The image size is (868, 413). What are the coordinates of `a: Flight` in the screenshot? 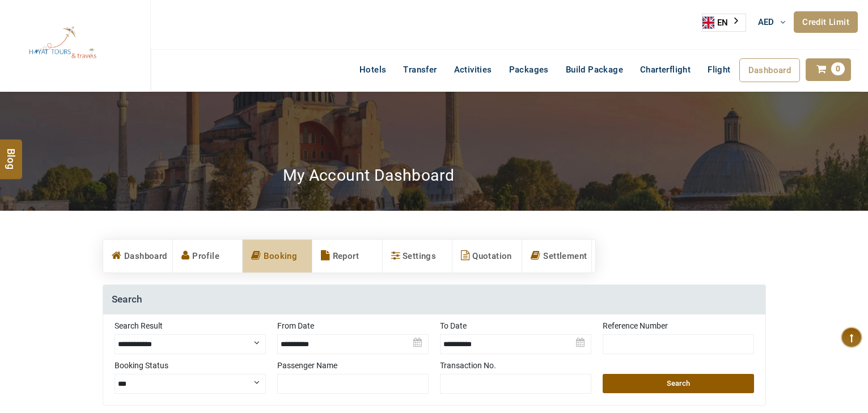 It's located at (719, 69).